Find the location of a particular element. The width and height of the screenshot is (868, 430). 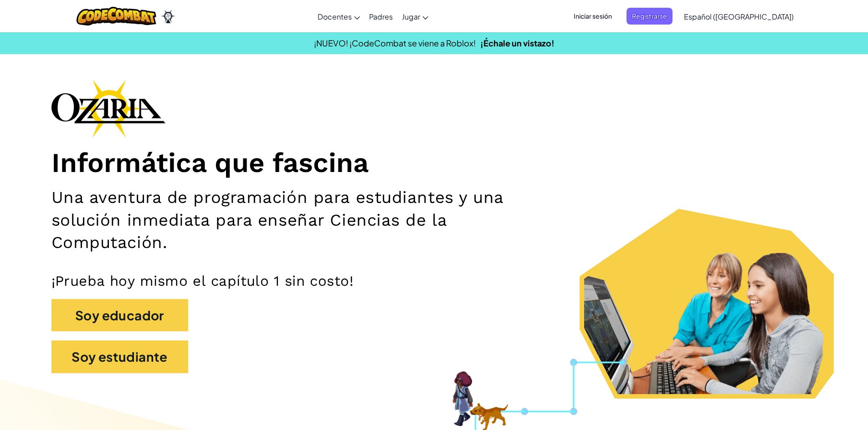

span: Jugar is located at coordinates (411, 17).